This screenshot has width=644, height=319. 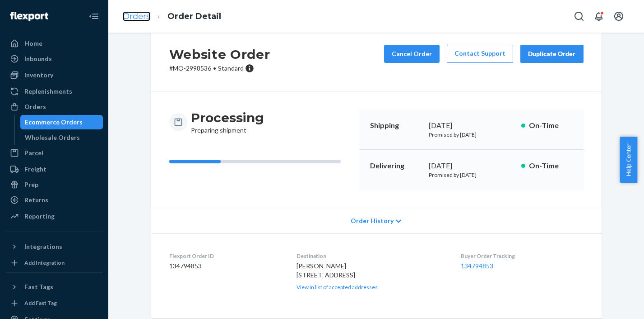 I want to click on dt: Destination, so click(x=372, y=255).